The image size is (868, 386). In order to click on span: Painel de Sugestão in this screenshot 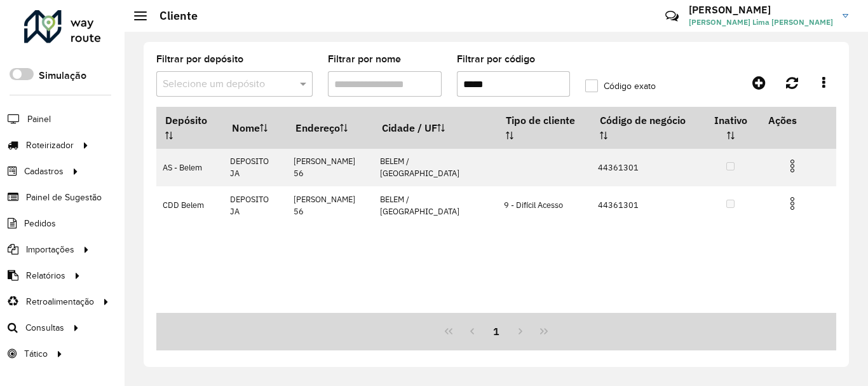, I will do `click(64, 197)`.